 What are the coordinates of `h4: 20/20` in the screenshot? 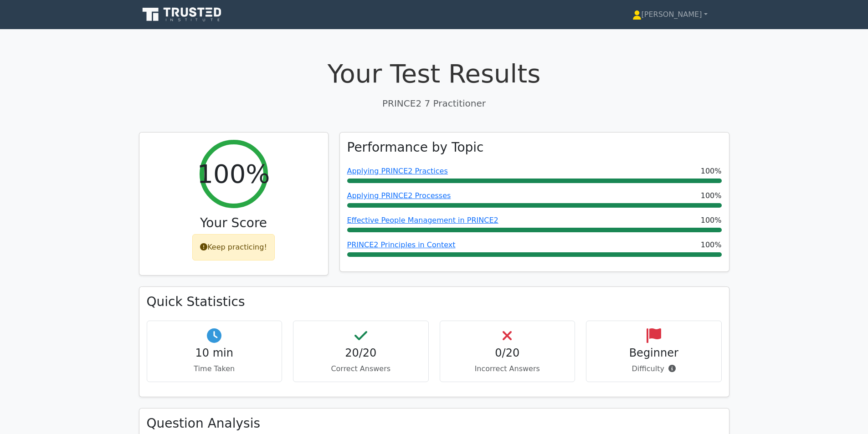 It's located at (361, 353).